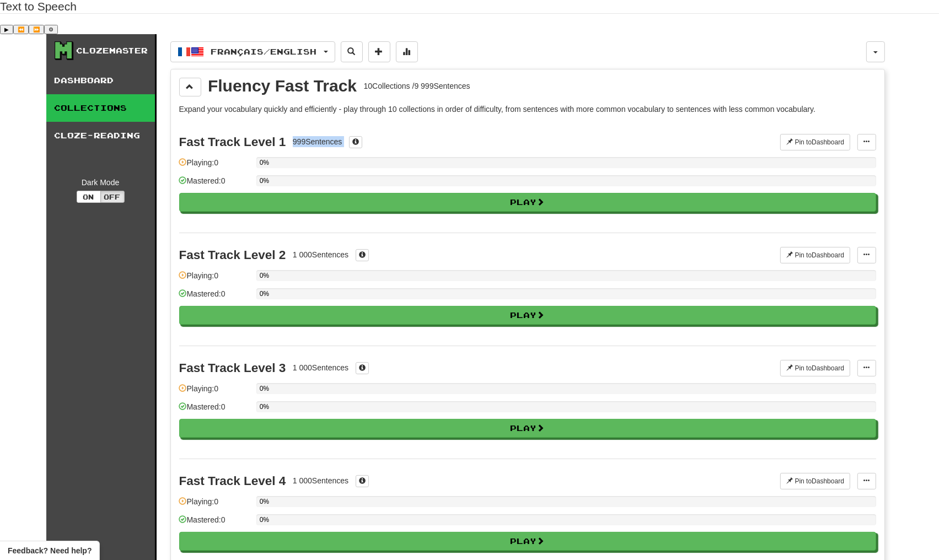 This screenshot has height=560, width=939. What do you see at coordinates (233, 141) in the screenshot?
I see `div: Fast Track Level 1` at bounding box center [233, 141].